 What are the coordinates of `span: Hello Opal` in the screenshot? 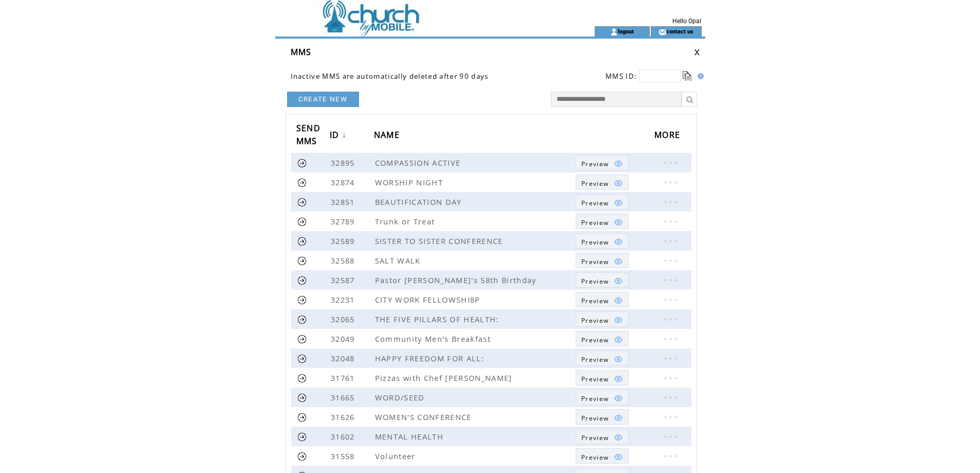 It's located at (687, 21).